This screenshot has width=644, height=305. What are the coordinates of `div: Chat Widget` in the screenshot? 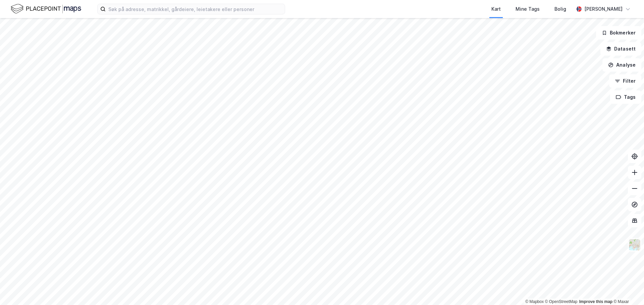 It's located at (627, 289).